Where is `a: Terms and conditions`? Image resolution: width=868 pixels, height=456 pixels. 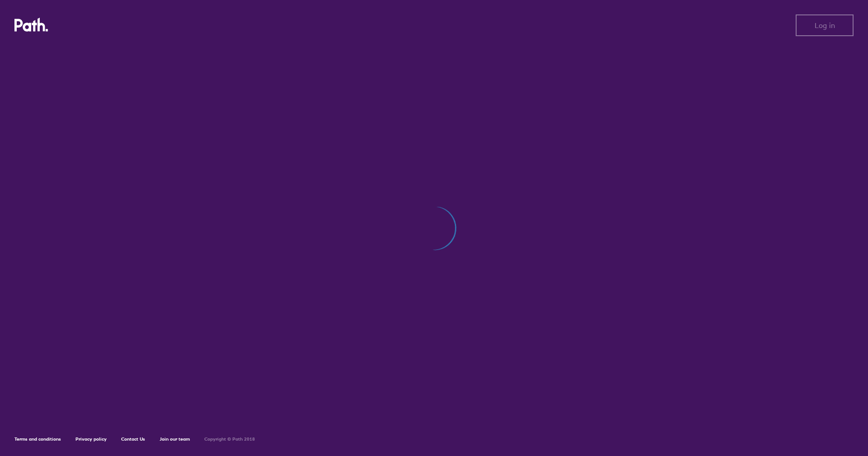 a: Terms and conditions is located at coordinates (37, 438).